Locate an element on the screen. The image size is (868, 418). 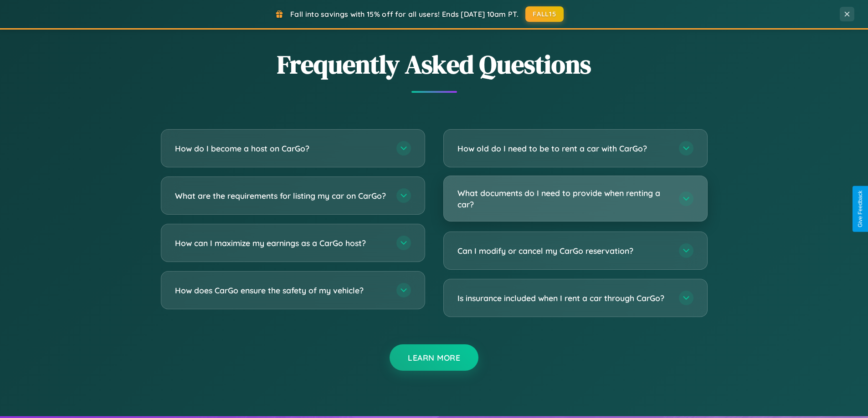
div: Give Feedback is located at coordinates (860, 209).